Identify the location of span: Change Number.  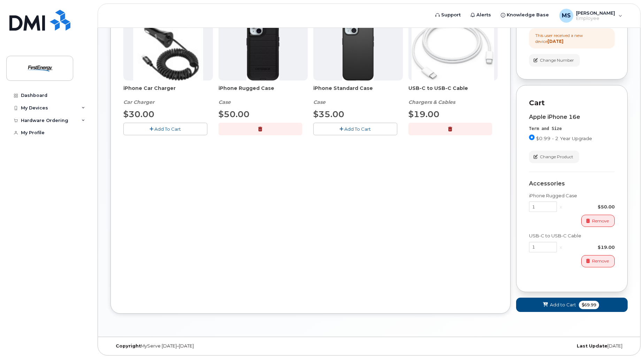
(557, 60).